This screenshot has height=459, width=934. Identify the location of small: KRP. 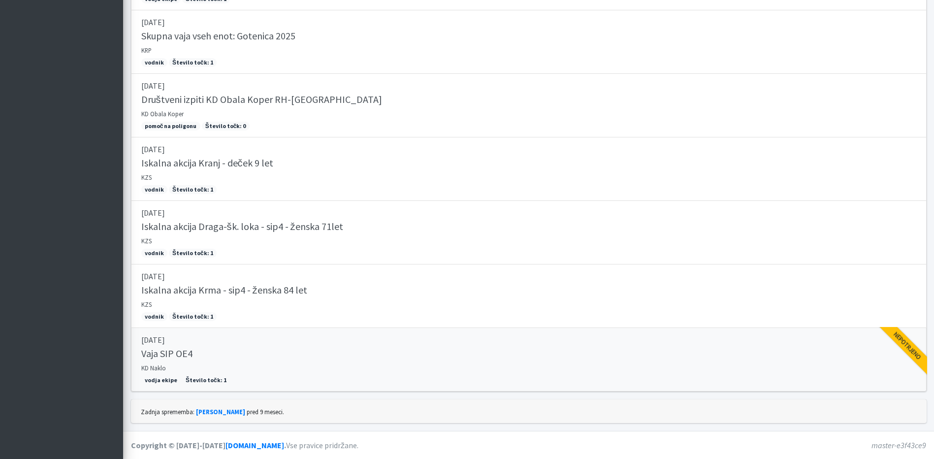
(146, 50).